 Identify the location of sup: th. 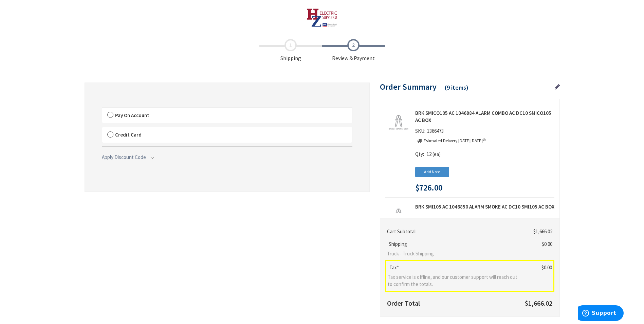
(484, 139).